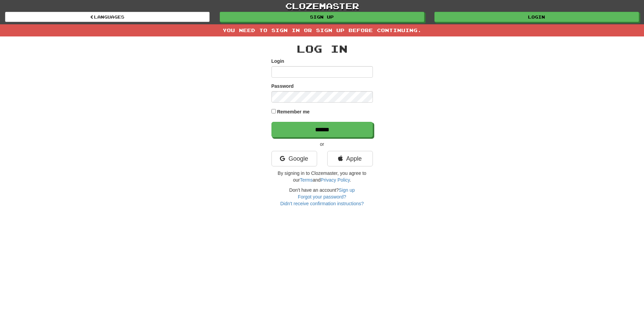  Describe the element at coordinates (322, 197) in the screenshot. I see `div: Don't have an account?` at that location.